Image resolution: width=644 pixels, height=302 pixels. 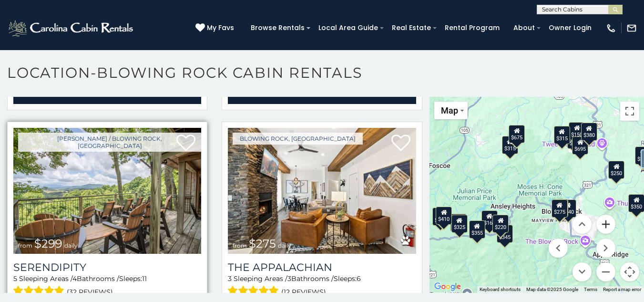 I want to click on a: Rental Program, so click(x=472, y=27).